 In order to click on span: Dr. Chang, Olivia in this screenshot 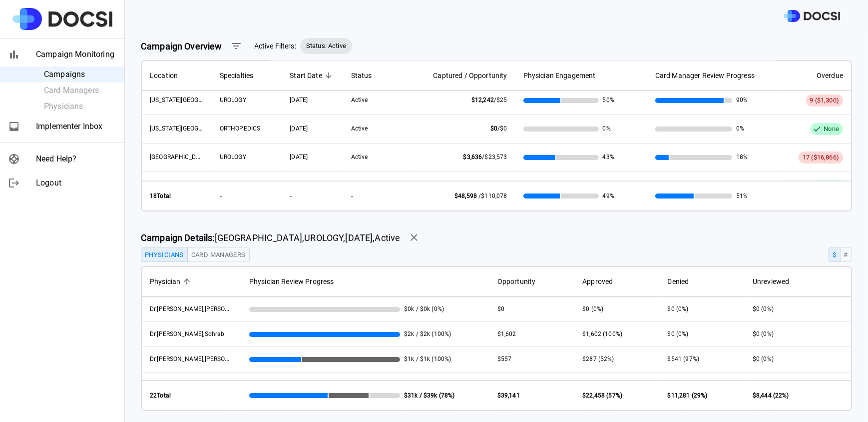, I will do `click(201, 358)`.